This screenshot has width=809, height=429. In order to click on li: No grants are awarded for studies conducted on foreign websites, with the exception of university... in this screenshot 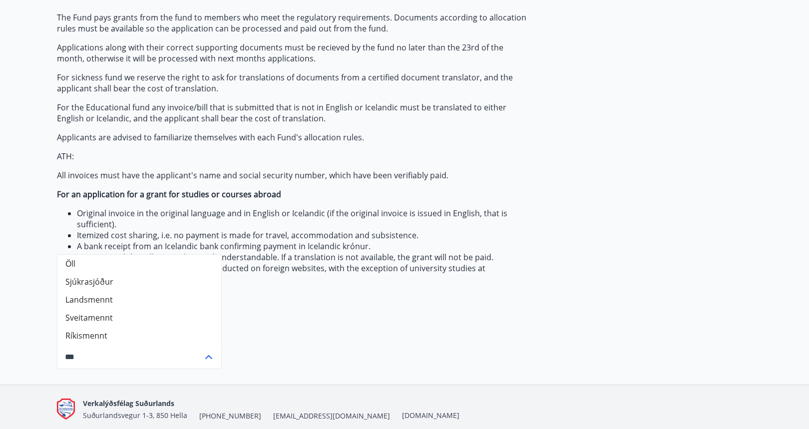, I will do `click(302, 274)`.